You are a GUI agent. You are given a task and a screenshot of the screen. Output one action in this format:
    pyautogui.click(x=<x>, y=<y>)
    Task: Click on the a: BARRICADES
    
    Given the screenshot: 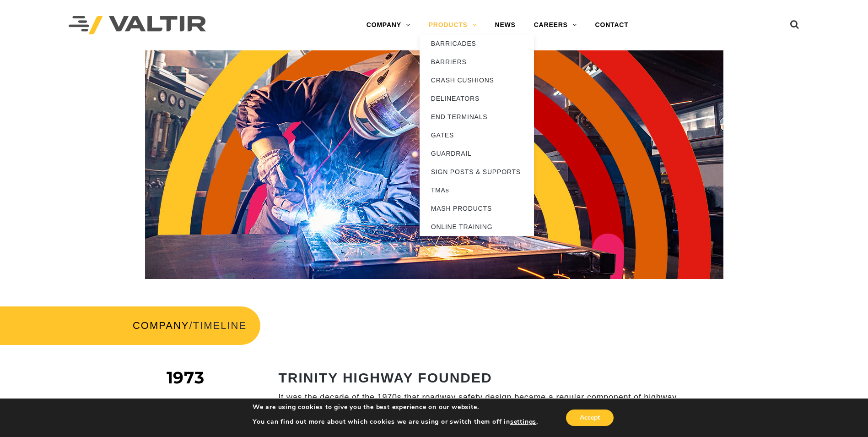 What is the action you would take?
    pyautogui.click(x=477, y=43)
    